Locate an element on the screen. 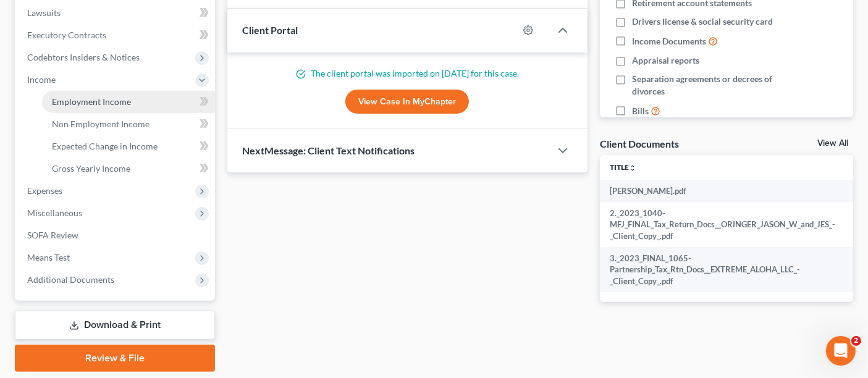 The height and width of the screenshot is (378, 868). a: Download & Print is located at coordinates (115, 325).